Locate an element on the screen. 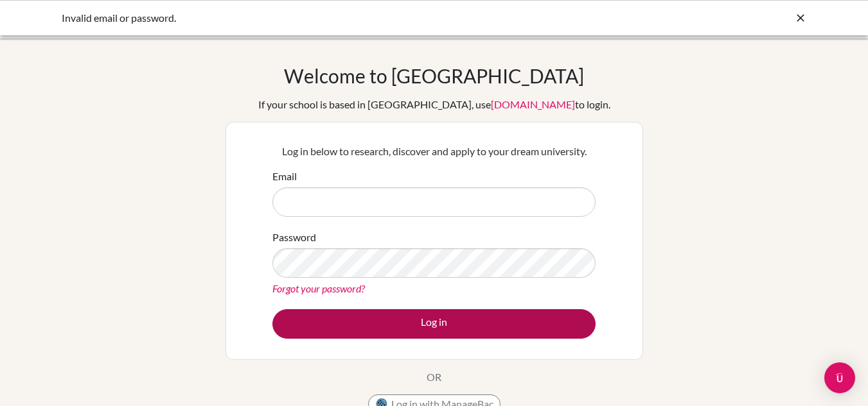  a: Forgot your password? is located at coordinates (318, 288).